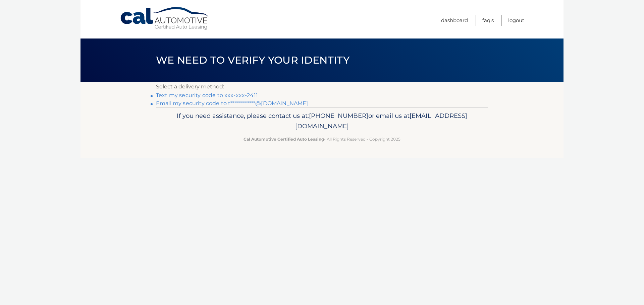 This screenshot has height=305, width=644. Describe the element at coordinates (322, 121) in the screenshot. I see `p: If you need assistance, please contact us at: or email us at` at that location.